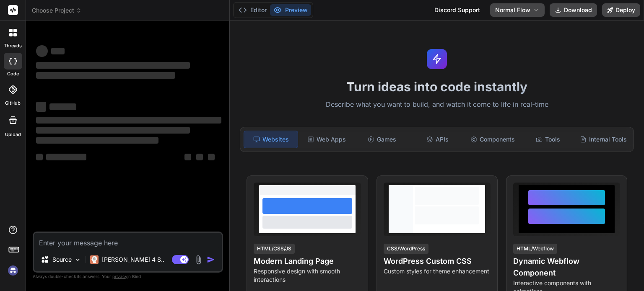  I want to click on button: Editor, so click(252, 10).